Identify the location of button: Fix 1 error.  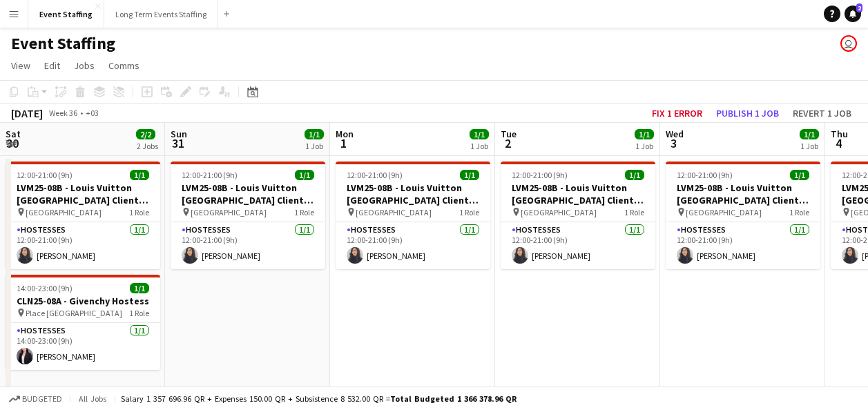
(676, 114).